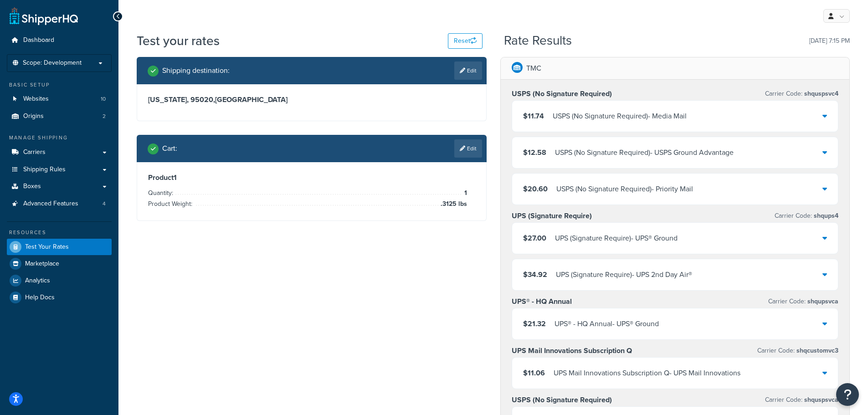 This screenshot has height=415, width=868. Describe the element at coordinates (820, 93) in the screenshot. I see `span: shquspsvc4` at that location.